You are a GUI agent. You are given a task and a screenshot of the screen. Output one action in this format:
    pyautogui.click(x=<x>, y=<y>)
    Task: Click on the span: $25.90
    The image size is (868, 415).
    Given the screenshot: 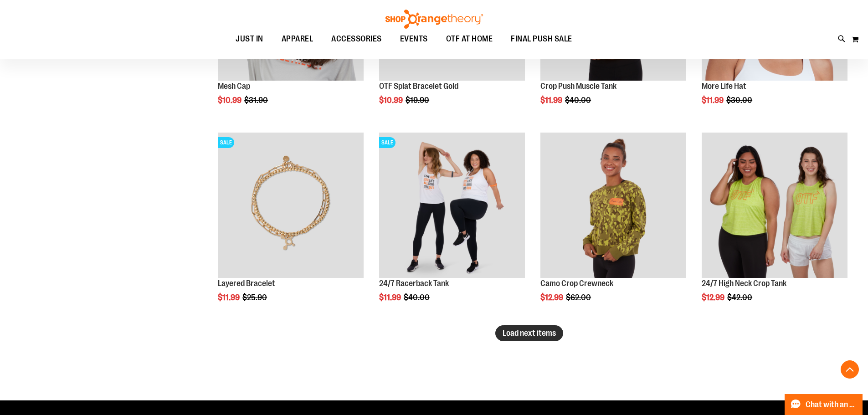 What is the action you would take?
    pyautogui.click(x=255, y=297)
    